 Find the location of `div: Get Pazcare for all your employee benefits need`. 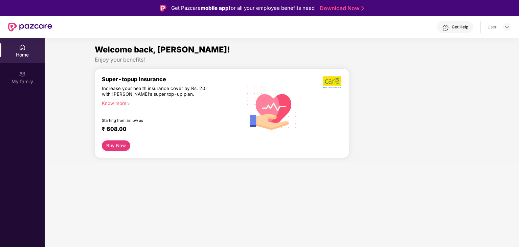

div: Get Pazcare for all your employee benefits need is located at coordinates (243, 8).